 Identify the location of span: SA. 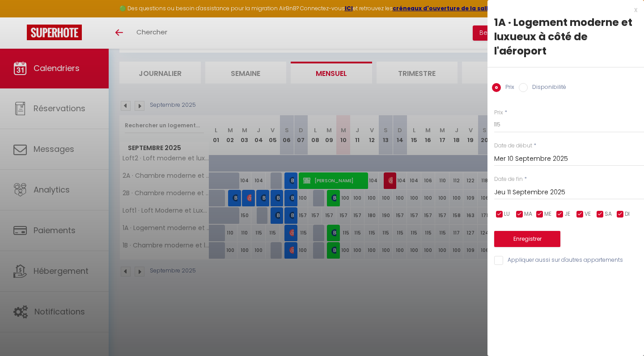
(608, 214).